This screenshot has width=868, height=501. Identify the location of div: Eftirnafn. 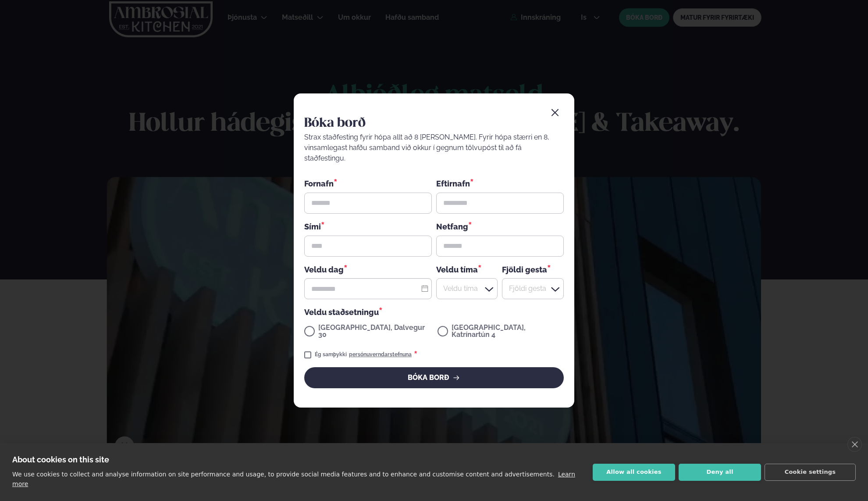
(500, 183).